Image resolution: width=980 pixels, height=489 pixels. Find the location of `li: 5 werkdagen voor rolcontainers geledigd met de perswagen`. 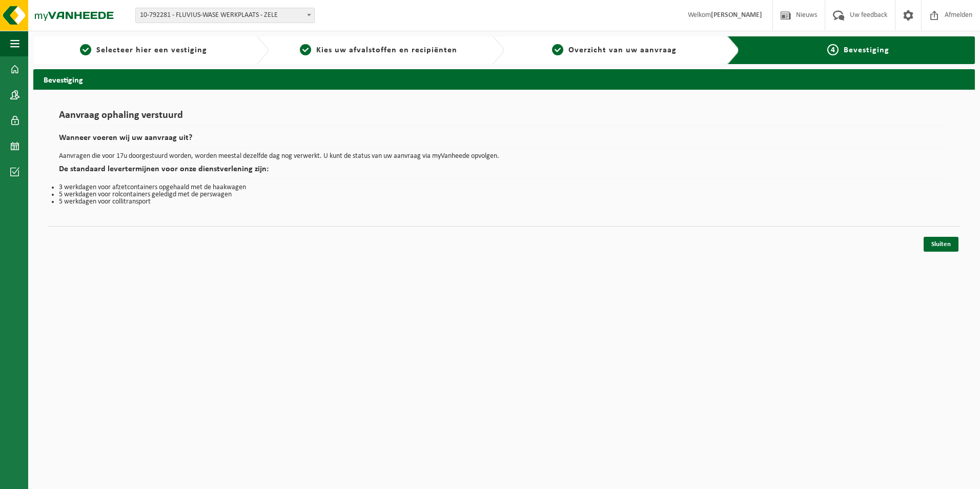

li: 5 werkdagen voor rolcontainers geledigd met de perswagen is located at coordinates (504, 195).